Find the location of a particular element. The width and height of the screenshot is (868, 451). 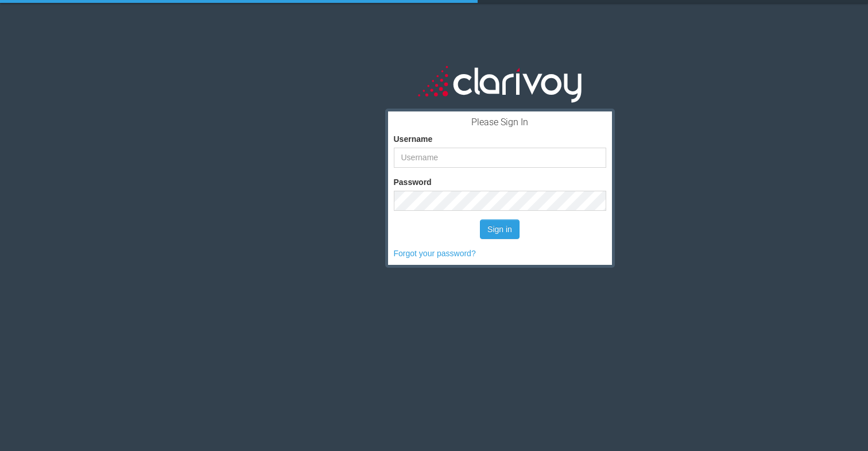

img: clarivoy_whitetext_transbg.svg is located at coordinates (499, 84).